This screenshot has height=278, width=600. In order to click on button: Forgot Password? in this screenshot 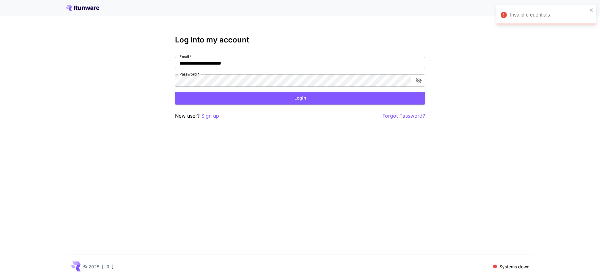, I will do `click(403, 116)`.